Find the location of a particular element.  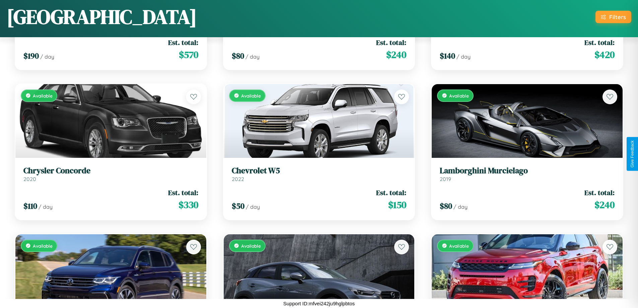

h3: Chevrolet W5 is located at coordinates (319, 171).